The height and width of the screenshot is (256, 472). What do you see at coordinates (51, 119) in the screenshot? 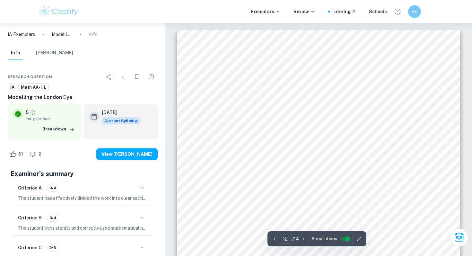
I see `span: Fully verified` at bounding box center [51, 119].